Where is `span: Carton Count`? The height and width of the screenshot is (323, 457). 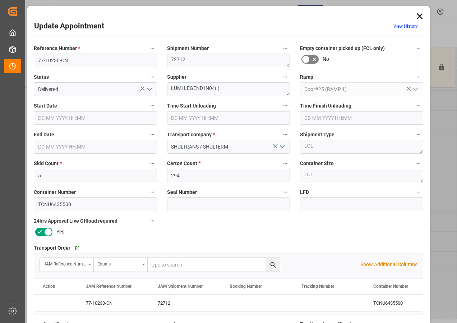 span: Carton Count is located at coordinates (184, 163).